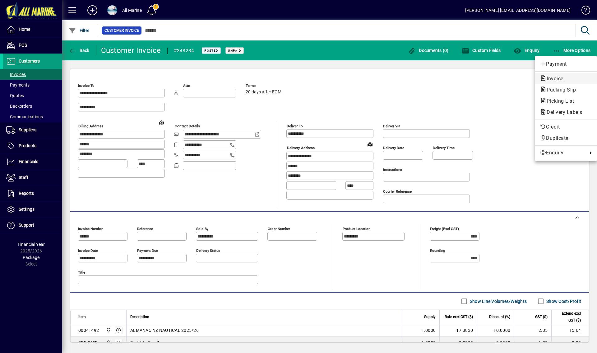 Image resolution: width=597 pixels, height=353 pixels. Describe the element at coordinates (563, 112) in the screenshot. I see `span: Delivery Labels` at that location.